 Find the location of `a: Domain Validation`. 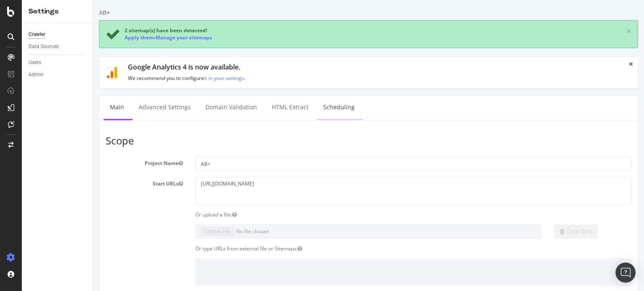

a: Domain Validation is located at coordinates (138, 107).